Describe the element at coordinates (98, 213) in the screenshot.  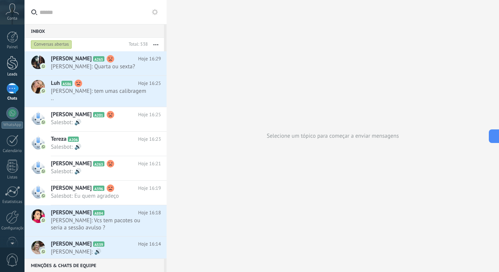
I see `span: A884` at that location.